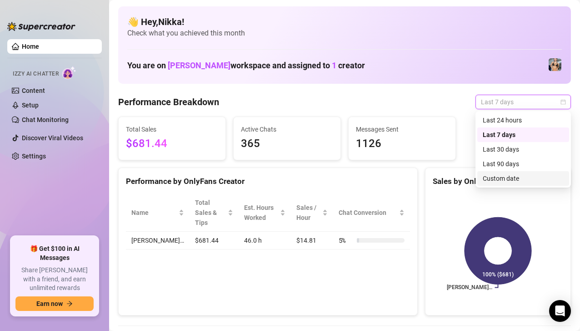  Describe the element at coordinates (41, 26) in the screenshot. I see `img: logo-BBDzfeDw.svg` at that location.